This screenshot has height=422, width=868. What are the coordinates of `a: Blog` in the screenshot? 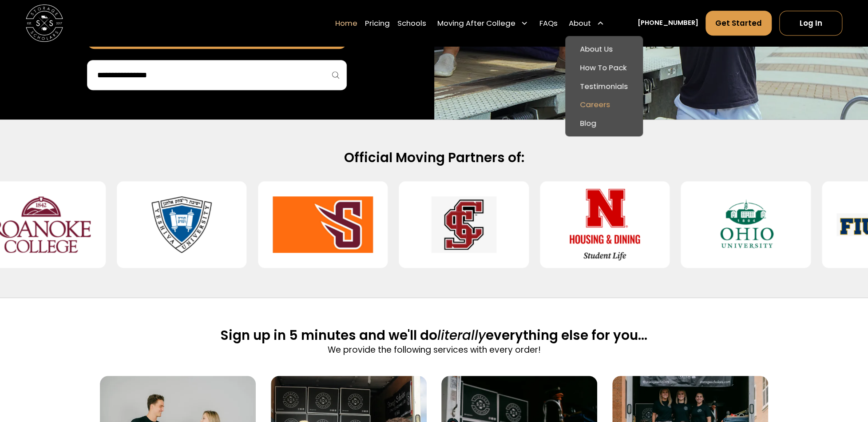 It's located at (604, 124).